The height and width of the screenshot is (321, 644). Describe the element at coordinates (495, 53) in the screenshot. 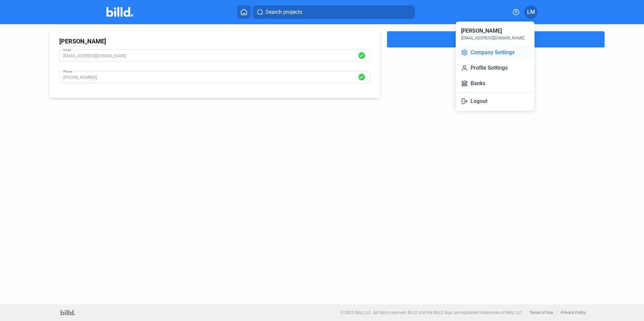

I see `button: Company Settings` at that location.